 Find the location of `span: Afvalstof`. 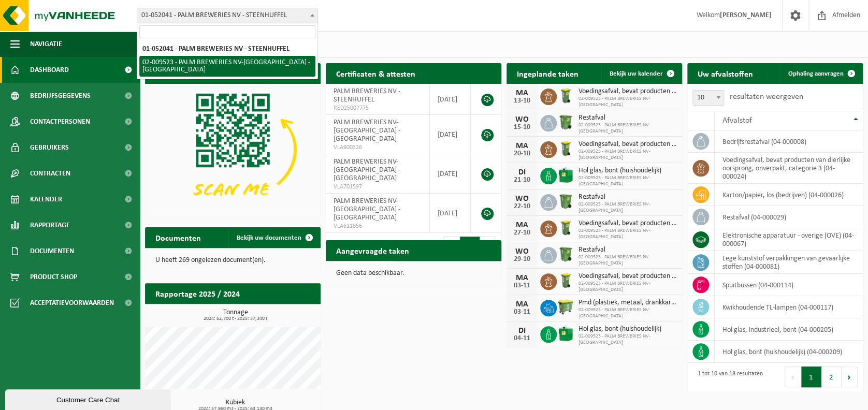

span: Afvalstof is located at coordinates (737, 120).